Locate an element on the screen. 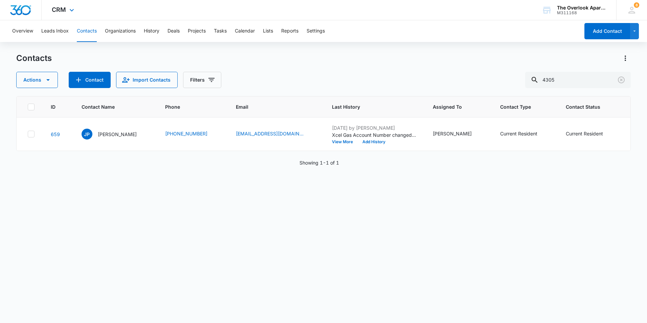 Image resolution: width=647 pixels, height=323 pixels. button: Contacts is located at coordinates (87, 31).